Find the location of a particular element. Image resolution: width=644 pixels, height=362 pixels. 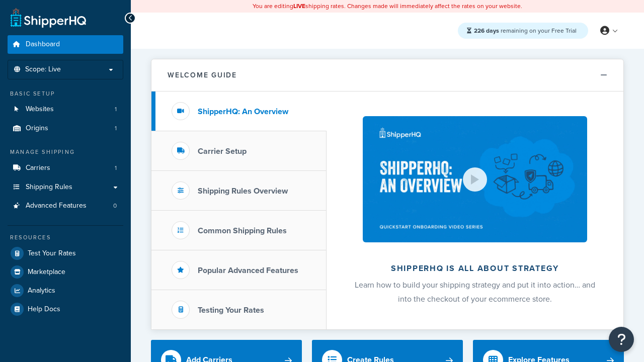

h3: Popular Advanced Features is located at coordinates (248, 271).